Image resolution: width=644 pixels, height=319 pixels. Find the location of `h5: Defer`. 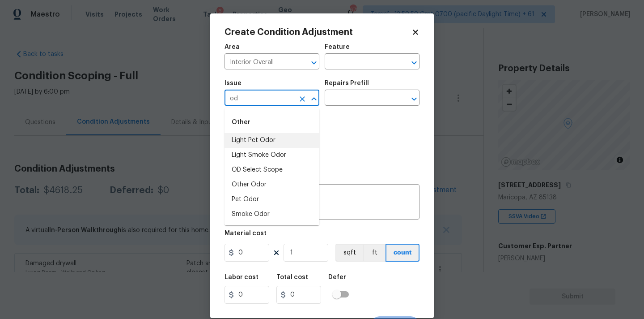

h5: Defer is located at coordinates (337, 277).